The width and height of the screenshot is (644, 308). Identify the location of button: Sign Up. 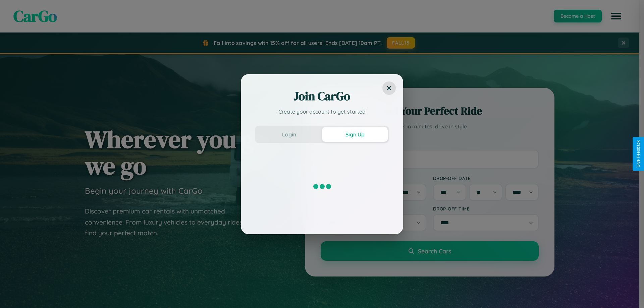
(355, 135).